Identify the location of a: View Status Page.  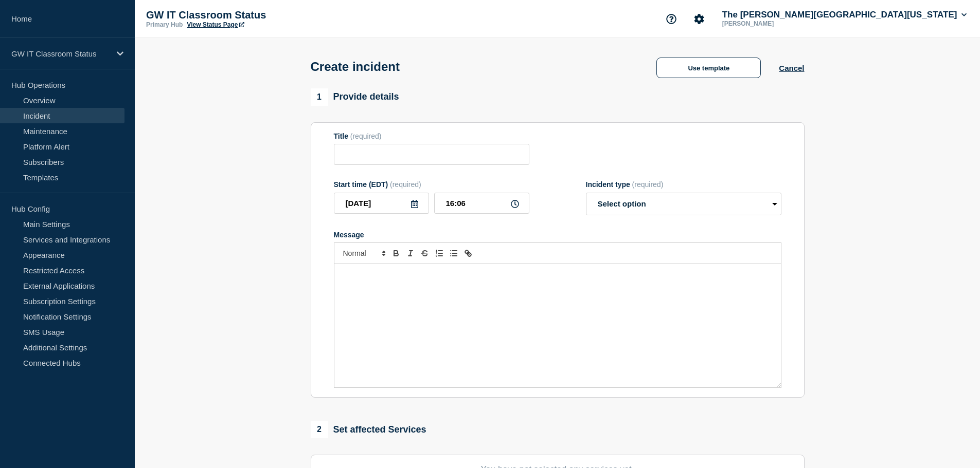
(215, 24).